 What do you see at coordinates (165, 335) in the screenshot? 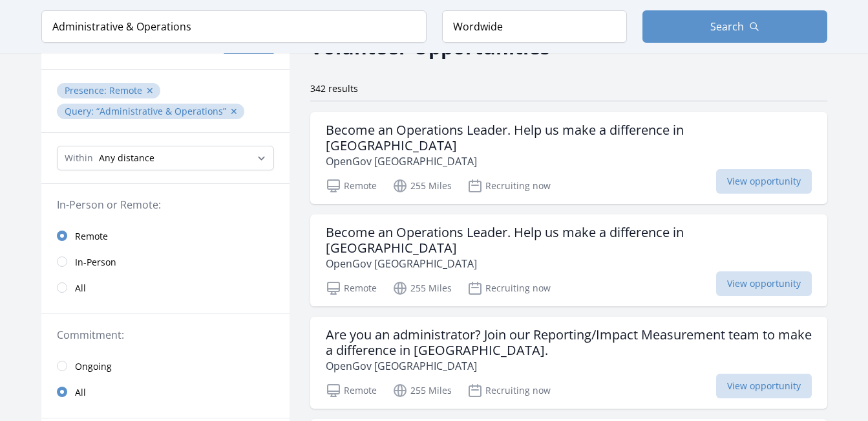
I see `legend: Commitment:` at bounding box center [165, 335].